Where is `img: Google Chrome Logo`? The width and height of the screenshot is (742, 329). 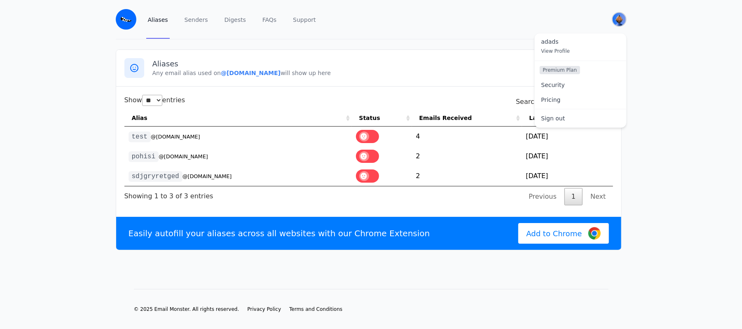 img: Google Chrome Logo is located at coordinates (594, 233).